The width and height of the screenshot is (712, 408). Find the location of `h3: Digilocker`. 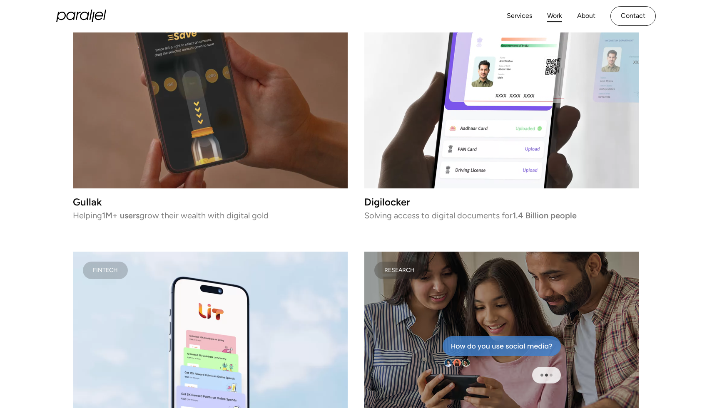

h3: Digilocker is located at coordinates (502, 203).